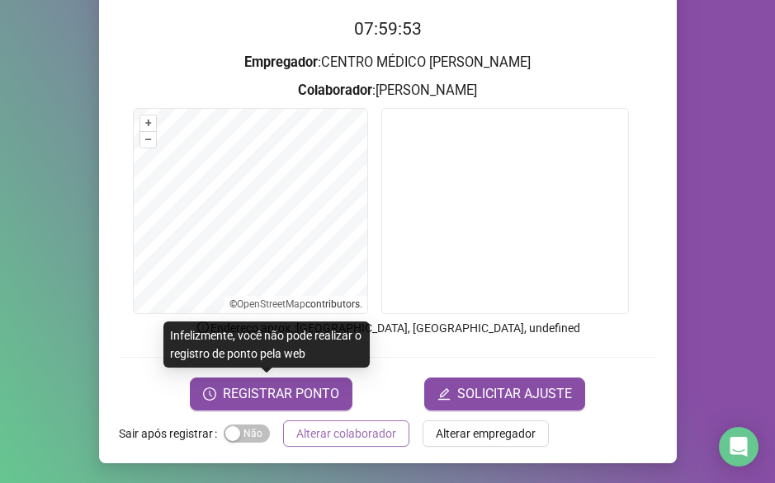 The width and height of the screenshot is (775, 483). What do you see at coordinates (444, 394) in the screenshot?
I see `span: edit` at bounding box center [444, 394].